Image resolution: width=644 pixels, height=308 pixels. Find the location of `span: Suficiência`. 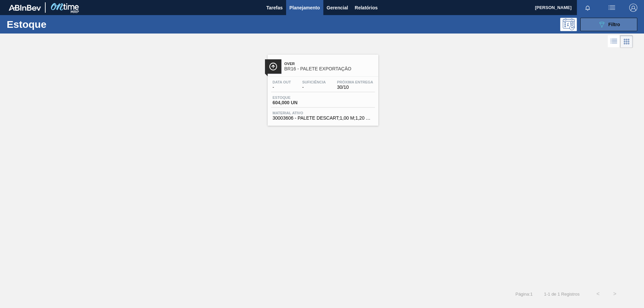

span: Suficiência is located at coordinates (314, 82).